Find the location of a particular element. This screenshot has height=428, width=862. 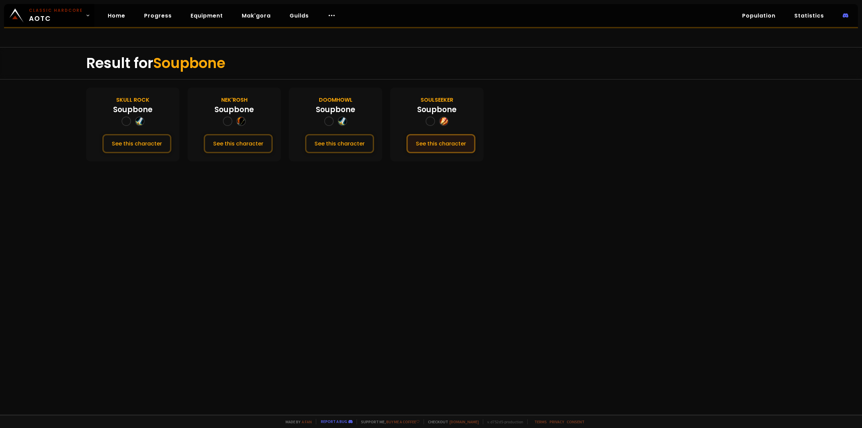

span: Made by is located at coordinates (297, 422).